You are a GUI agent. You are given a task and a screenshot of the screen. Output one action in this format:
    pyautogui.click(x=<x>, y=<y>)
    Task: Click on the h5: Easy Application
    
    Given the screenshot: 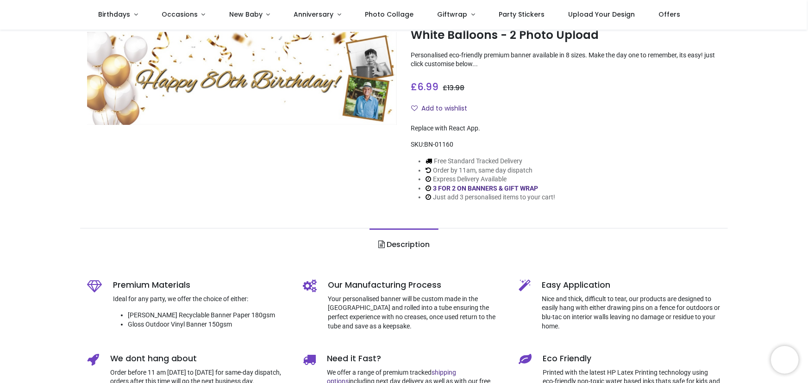 What is the action you would take?
    pyautogui.click(x=632, y=285)
    